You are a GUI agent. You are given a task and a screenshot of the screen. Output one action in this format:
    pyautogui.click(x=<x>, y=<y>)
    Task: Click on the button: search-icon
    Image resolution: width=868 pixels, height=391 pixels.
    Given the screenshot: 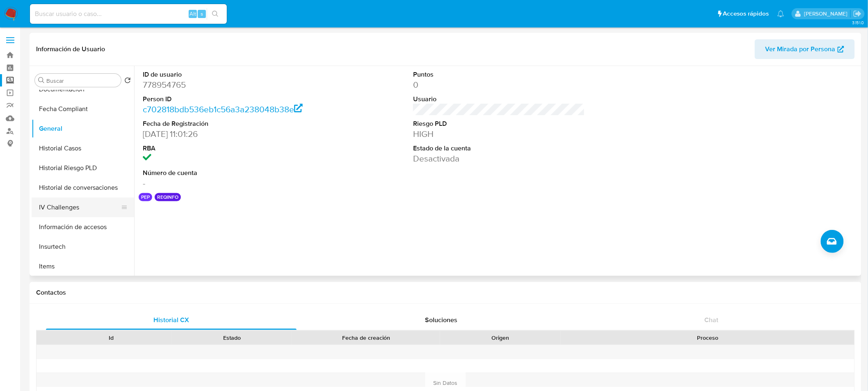 What is the action you would take?
    pyautogui.click(x=215, y=14)
    